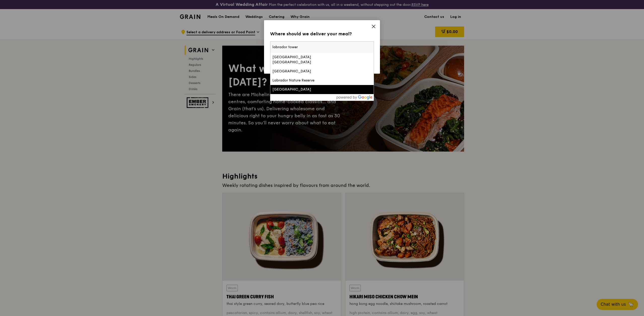 This screenshot has height=316, width=644. I want to click on img: powered-by-google.60e8a832.png, so click(354, 98).